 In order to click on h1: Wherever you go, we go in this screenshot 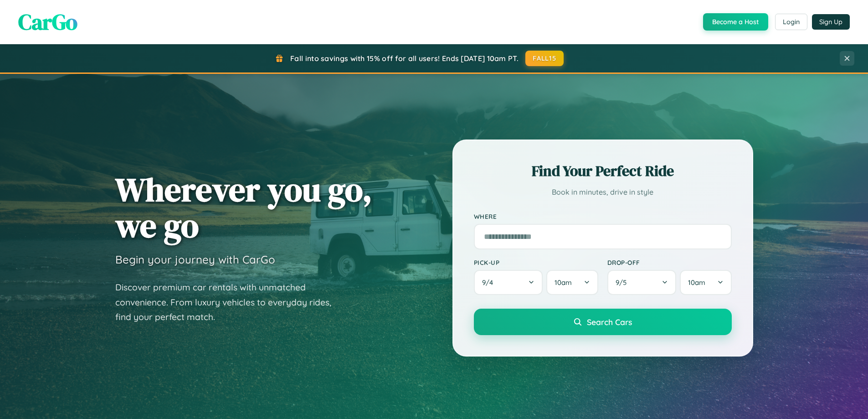, I will do `click(244, 207)`.